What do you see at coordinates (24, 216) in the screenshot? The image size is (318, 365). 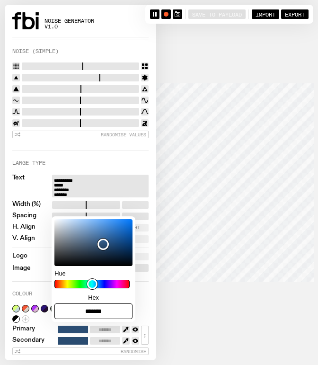 I see `label: Spacing` at bounding box center [24, 216].